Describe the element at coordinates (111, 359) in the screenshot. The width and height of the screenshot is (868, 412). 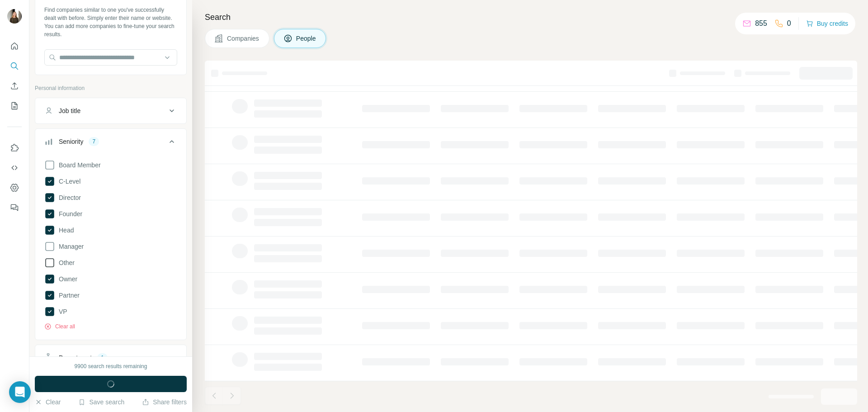
I see `button: Department1` at that location.